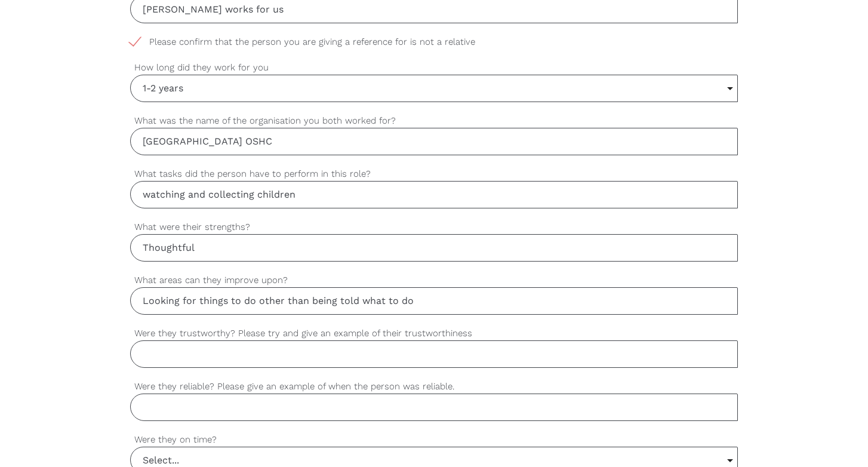 Image resolution: width=868 pixels, height=467 pixels. Describe the element at coordinates (434, 439) in the screenshot. I see `label: Were they on time?` at that location.